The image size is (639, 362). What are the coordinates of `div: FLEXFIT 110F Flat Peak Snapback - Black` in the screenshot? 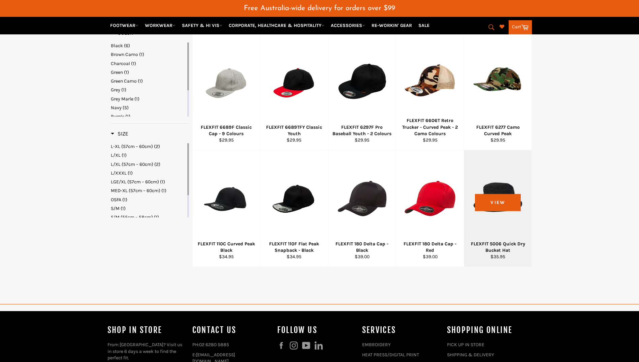 It's located at (295, 247).